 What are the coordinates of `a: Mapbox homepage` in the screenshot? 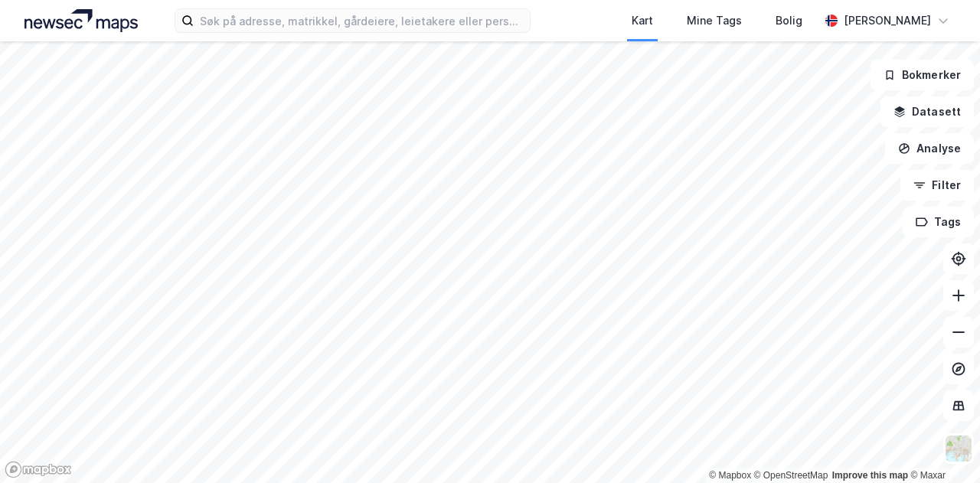 It's located at (39, 469).